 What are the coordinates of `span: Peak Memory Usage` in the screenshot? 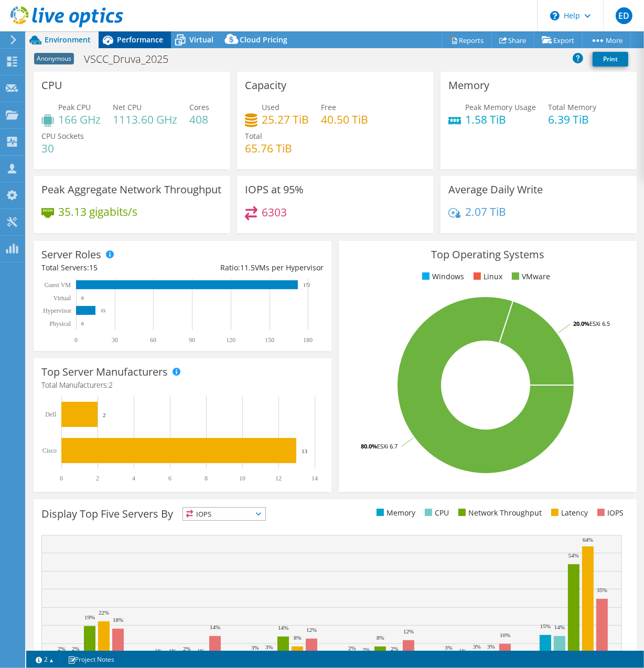 It's located at (500, 107).